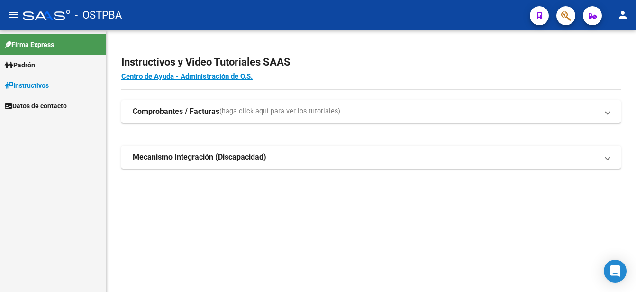  Describe the element at coordinates (20, 65) in the screenshot. I see `span: Padrón` at that location.